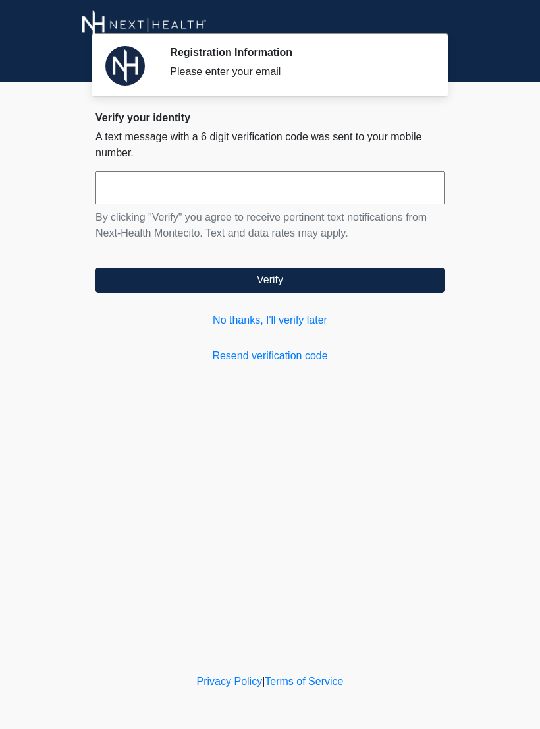  I want to click on a: No thanks, I'll verify later, so click(270, 320).